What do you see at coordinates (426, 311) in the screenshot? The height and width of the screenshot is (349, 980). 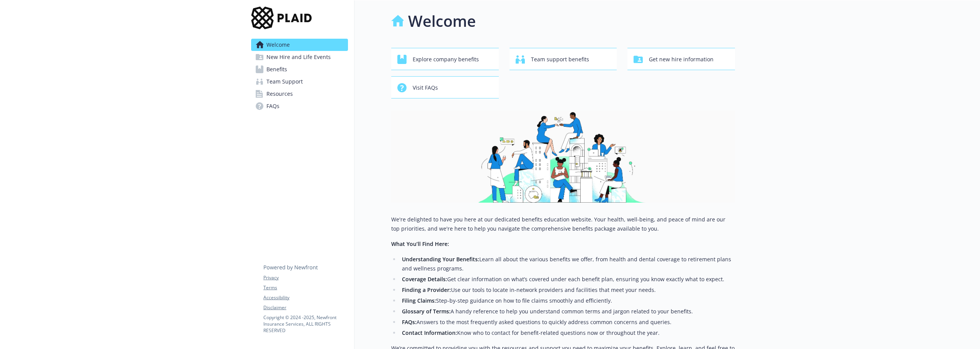 I see `strong: Glossary of Terms:` at bounding box center [426, 311].